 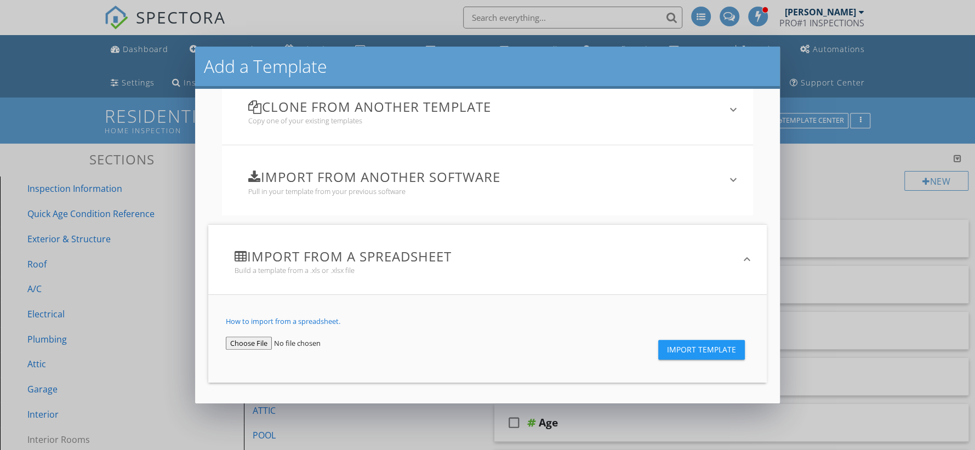 What do you see at coordinates (487, 66) in the screenshot?
I see `h2: Add a Template` at bounding box center [487, 66].